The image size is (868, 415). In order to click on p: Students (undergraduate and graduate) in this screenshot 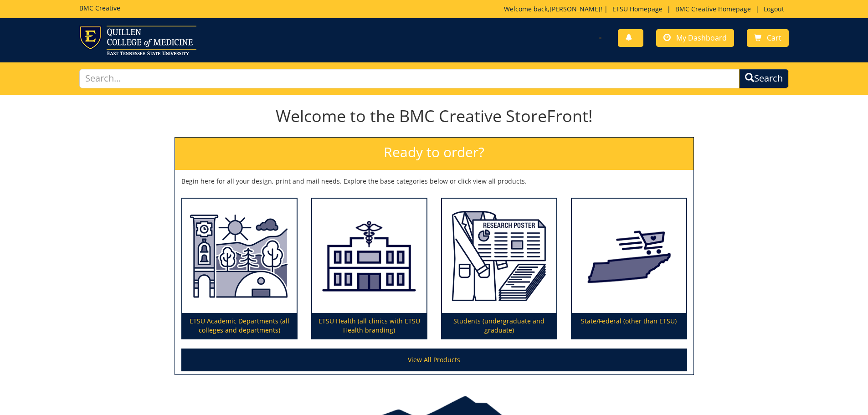, I will do `click(499, 326)`.